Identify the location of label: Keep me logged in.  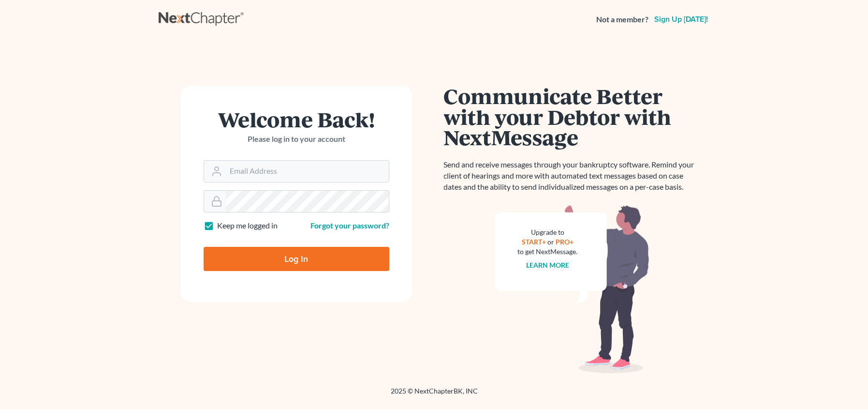
(247, 225).